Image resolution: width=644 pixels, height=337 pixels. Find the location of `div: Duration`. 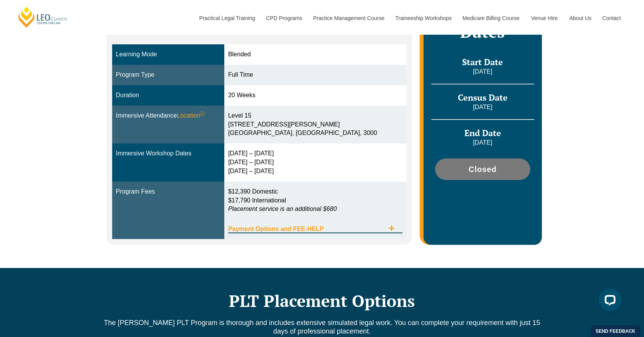

div: Duration is located at coordinates (168, 95).